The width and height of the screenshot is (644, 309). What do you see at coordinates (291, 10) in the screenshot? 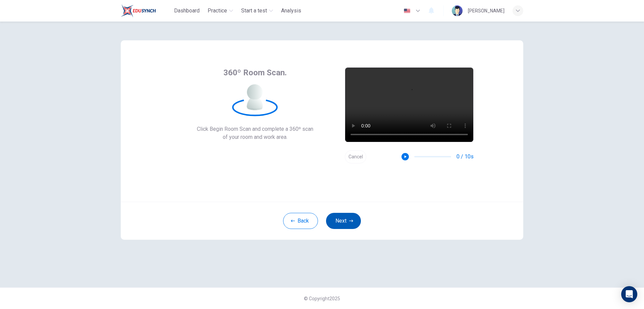
I see `span: Analysis` at bounding box center [291, 10].